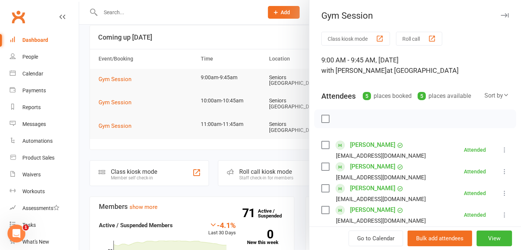 This screenshot has width=521, height=250. What do you see at coordinates (419, 38) in the screenshot?
I see `button: Roll call` at bounding box center [419, 38].